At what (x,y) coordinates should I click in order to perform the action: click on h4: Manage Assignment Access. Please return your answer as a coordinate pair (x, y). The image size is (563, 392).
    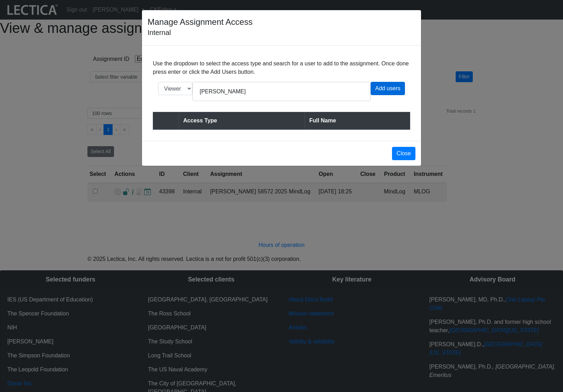
    Looking at the image, I should click on (200, 22).